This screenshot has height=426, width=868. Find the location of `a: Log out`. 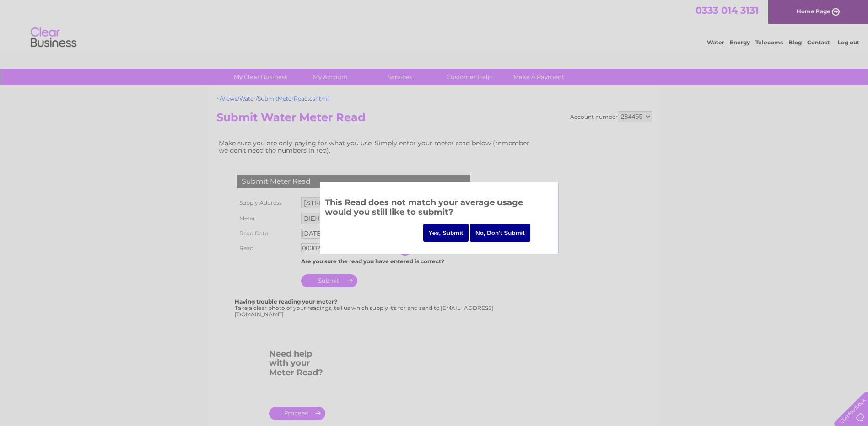

a: Log out is located at coordinates (849, 42).